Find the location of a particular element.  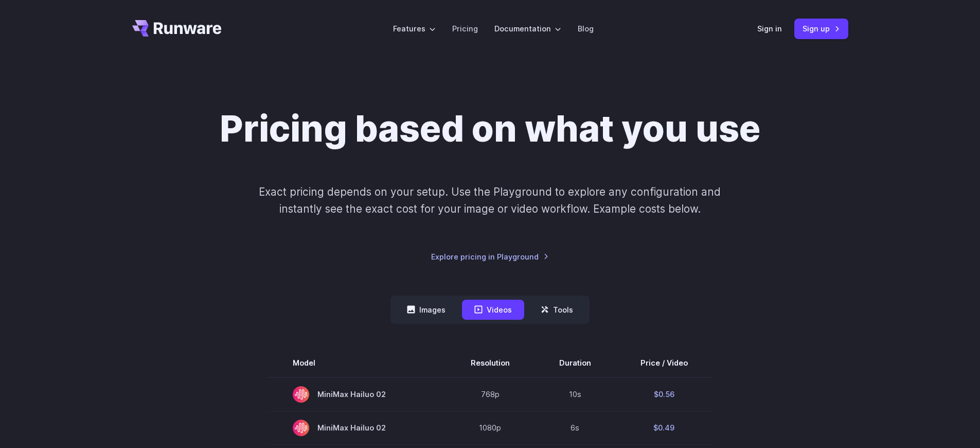

th: Duration is located at coordinates (575, 363).